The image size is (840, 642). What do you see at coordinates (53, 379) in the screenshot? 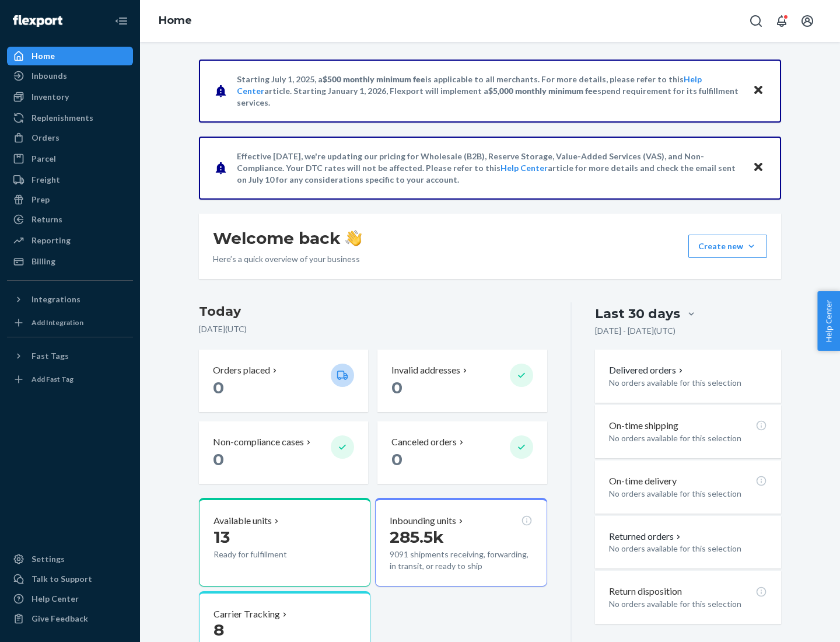
I see `div: Add Fast Tag` at bounding box center [53, 379].